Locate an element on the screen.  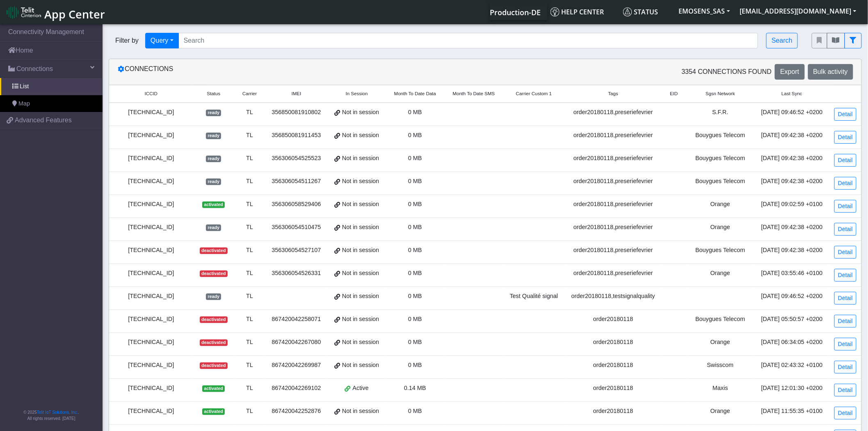
div: 356850081910802 is located at coordinates (296, 112).